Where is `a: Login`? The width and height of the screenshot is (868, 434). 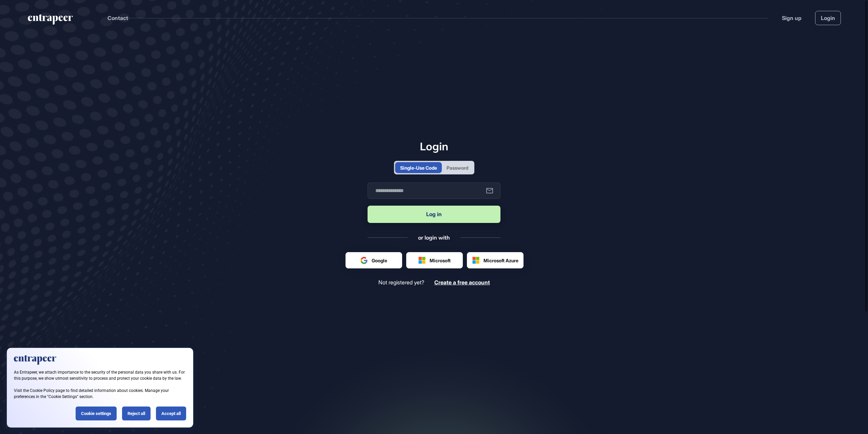 a: Login is located at coordinates (828, 18).